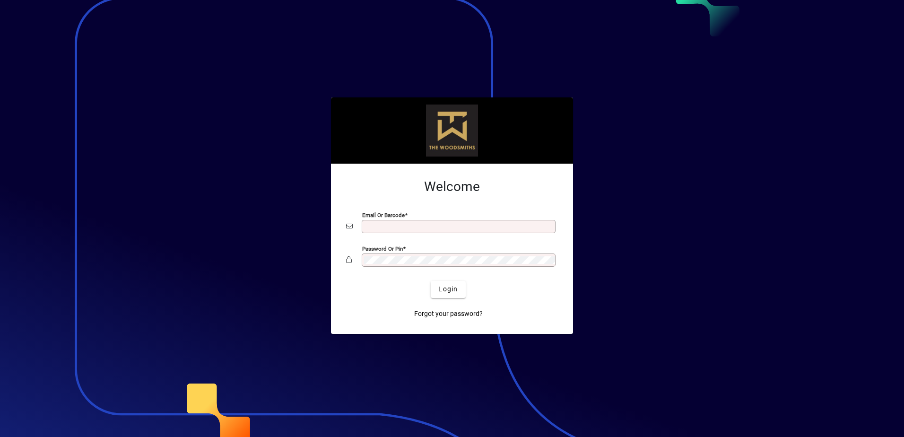  What do you see at coordinates (448, 289) in the screenshot?
I see `button: Login` at bounding box center [448, 289].